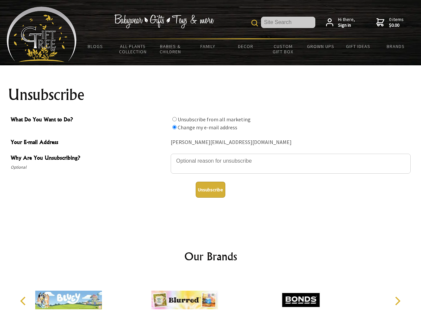  I want to click on a: 0 items$0.00, so click(390, 22).